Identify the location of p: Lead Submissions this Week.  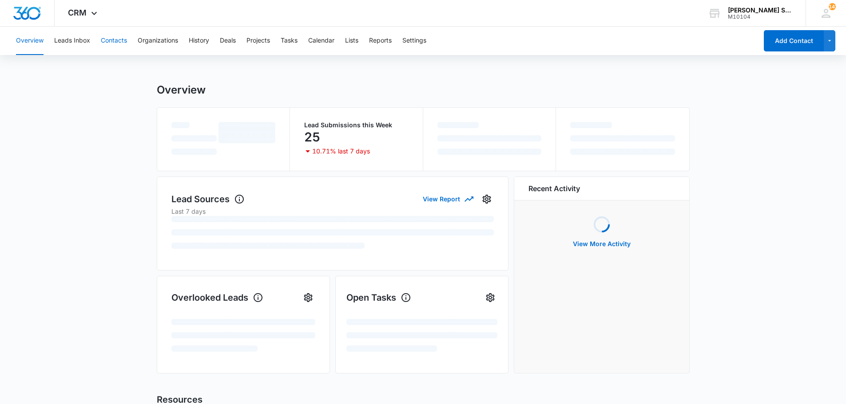
(356, 125).